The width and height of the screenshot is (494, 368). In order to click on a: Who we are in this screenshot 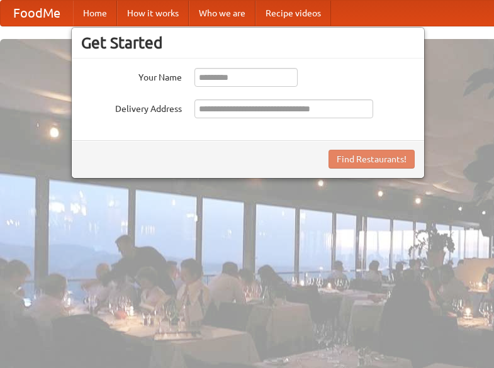, I will do `click(222, 13)`.